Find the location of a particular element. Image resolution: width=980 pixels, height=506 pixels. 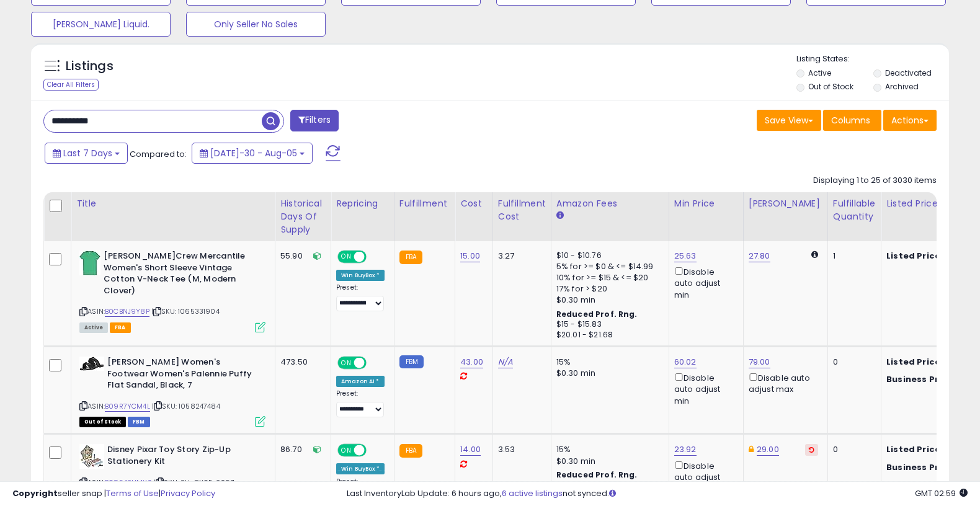

div: 3.27 is located at coordinates (520, 256).